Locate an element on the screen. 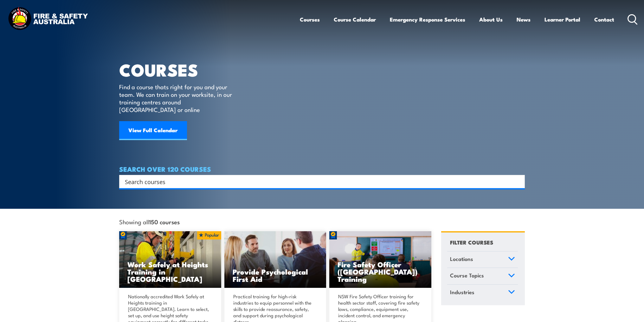  p: Find a course thats right for you and your team. We can train on your worksite, in our training c... is located at coordinates (177, 98).